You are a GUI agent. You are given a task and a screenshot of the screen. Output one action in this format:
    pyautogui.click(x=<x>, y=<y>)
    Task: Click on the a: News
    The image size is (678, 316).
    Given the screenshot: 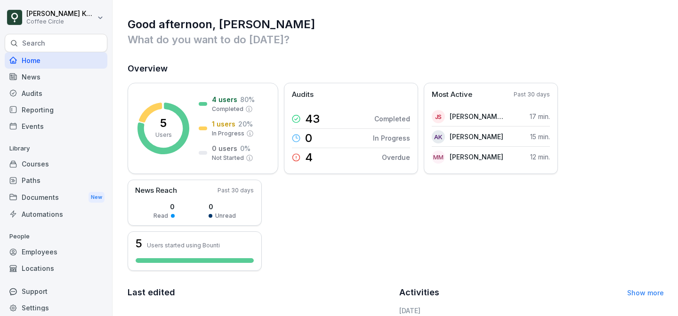 What is the action you would take?
    pyautogui.click(x=56, y=77)
    